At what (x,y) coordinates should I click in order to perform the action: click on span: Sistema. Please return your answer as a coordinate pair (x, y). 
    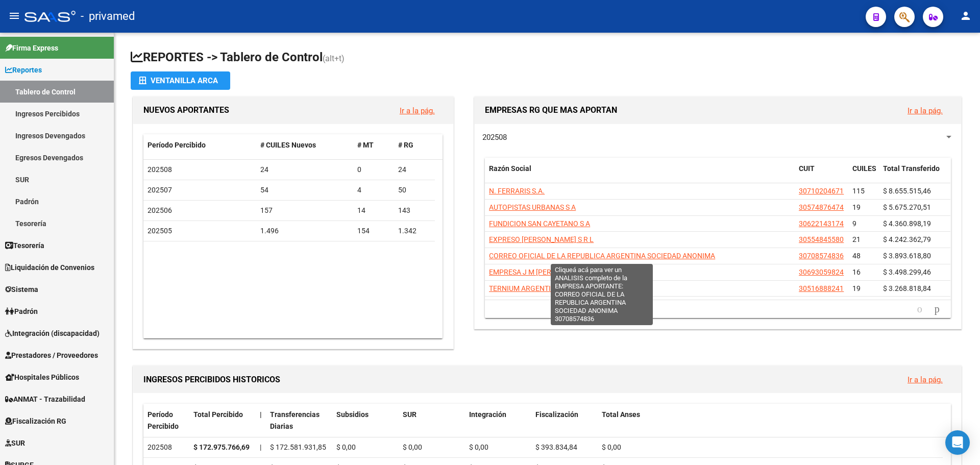
    Looking at the image, I should click on (21, 289).